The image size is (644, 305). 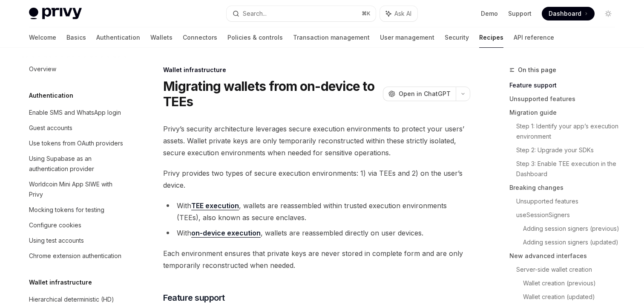 What do you see at coordinates (403, 14) in the screenshot?
I see `span: Ask AI` at bounding box center [403, 14].